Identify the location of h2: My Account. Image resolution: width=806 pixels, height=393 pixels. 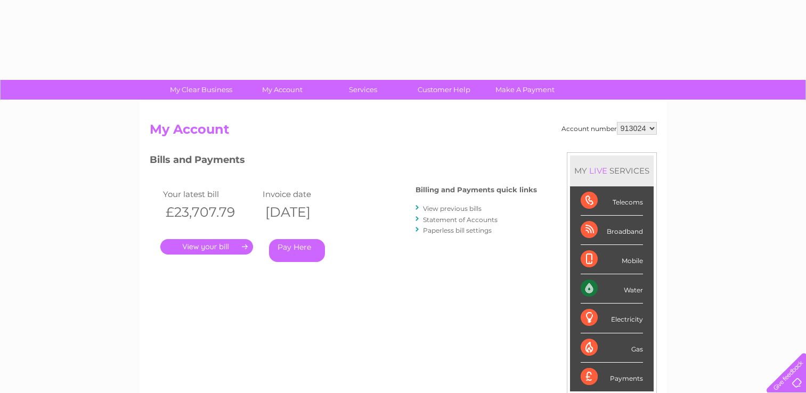
(403, 132).